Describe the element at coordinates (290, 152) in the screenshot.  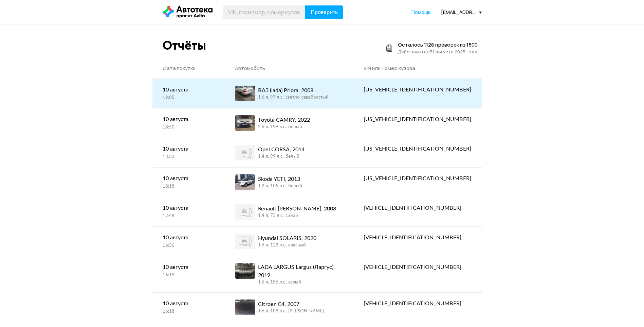
I see `a: Opel CORSA, 20141.4 л, 99 л.c., белый` at that location.